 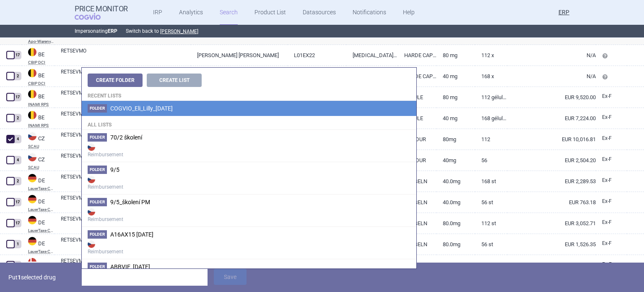 I want to click on a: 40MG, so click(x=456, y=160).